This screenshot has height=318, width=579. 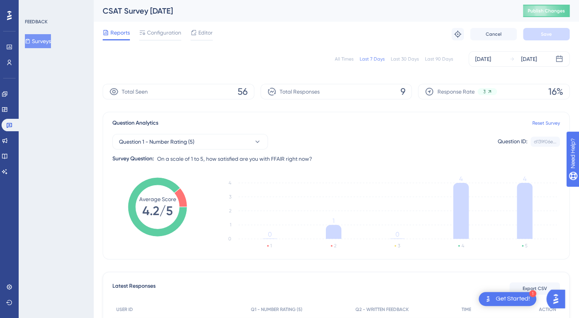 I want to click on span: Question 1 - Number Rating (5), so click(x=157, y=142).